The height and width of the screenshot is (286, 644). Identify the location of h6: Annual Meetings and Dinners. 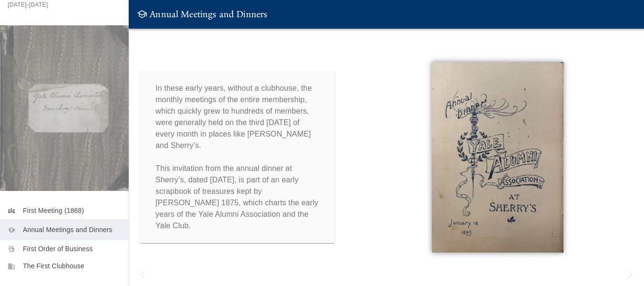
(208, 15).